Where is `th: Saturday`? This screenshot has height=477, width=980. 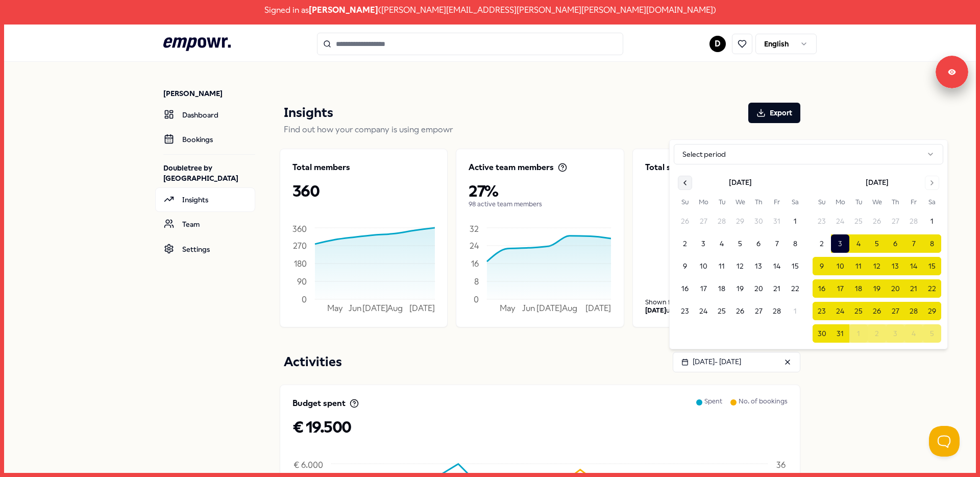 th: Saturday is located at coordinates (932, 202).